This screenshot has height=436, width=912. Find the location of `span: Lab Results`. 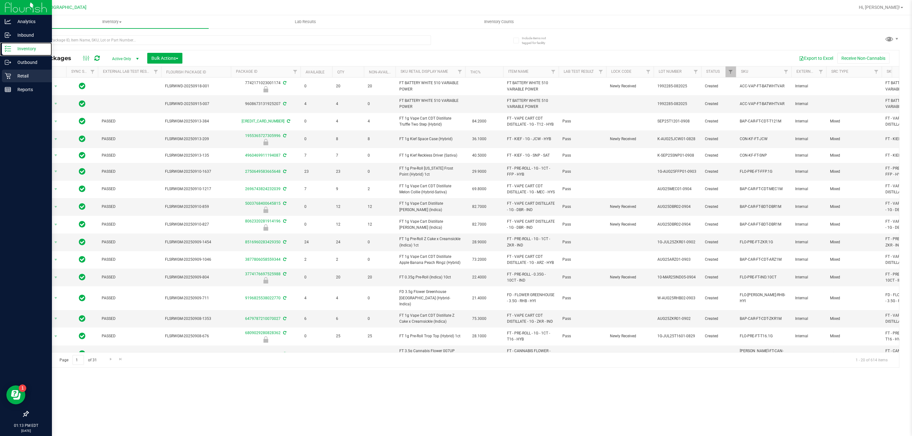

span: Lab Results is located at coordinates (305, 22).